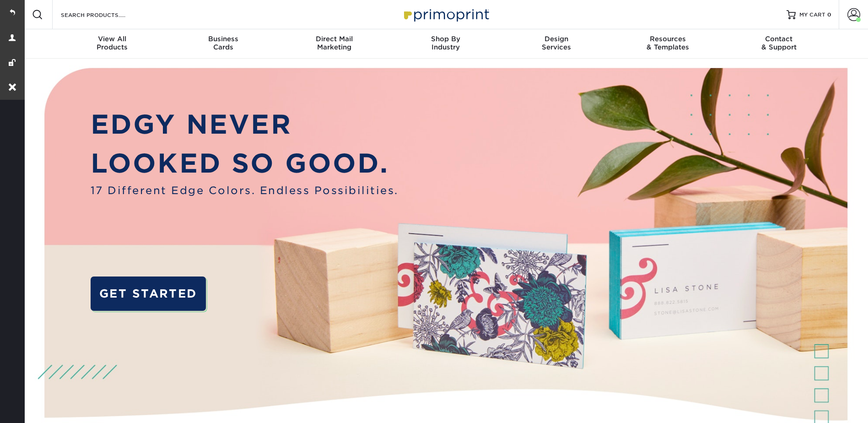 This screenshot has width=868, height=423. Describe the element at coordinates (112, 44) in the screenshot. I see `a: View AllProducts` at that location.